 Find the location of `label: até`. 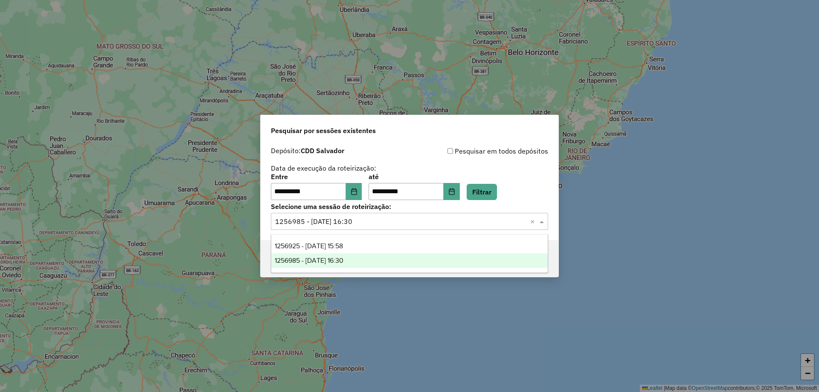

label: até is located at coordinates (414, 177).